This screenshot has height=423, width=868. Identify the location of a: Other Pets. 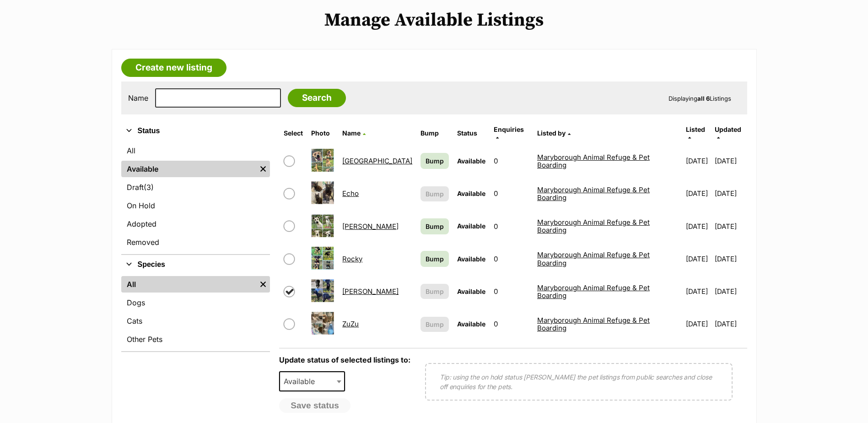
(196, 339).